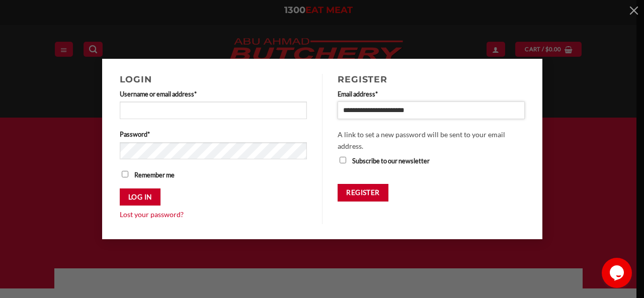  What do you see at coordinates (431, 140) in the screenshot?
I see `p: A link to set a new password will be sent to your email address.` at bounding box center [431, 140].